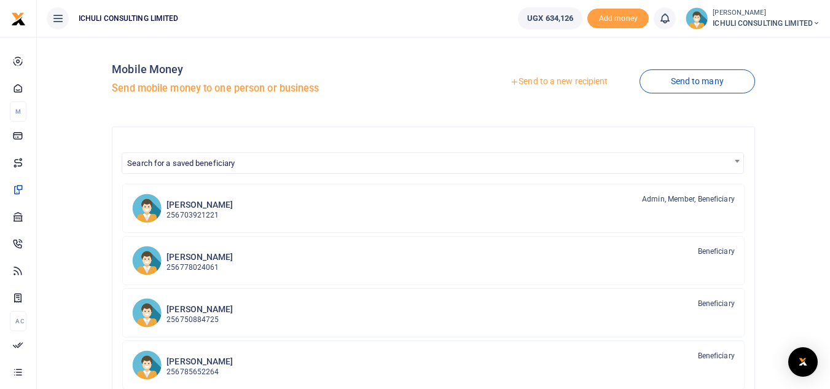 The height and width of the screenshot is (389, 830). Describe the element at coordinates (270, 88) in the screenshot. I see `h5: Send mobile money to one person or business` at that location.